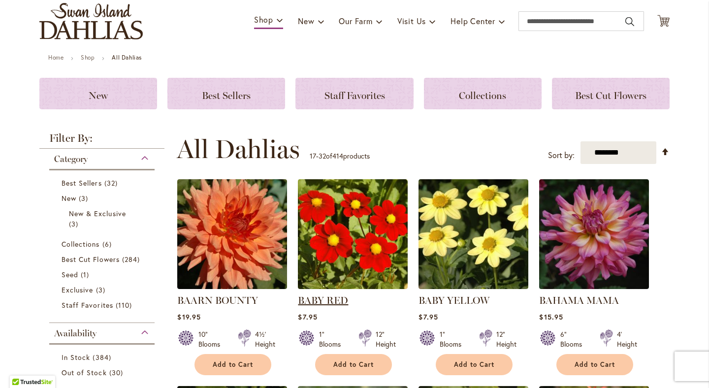 This screenshot has width=709, height=388. I want to click on strong: All Dahlias, so click(126, 57).